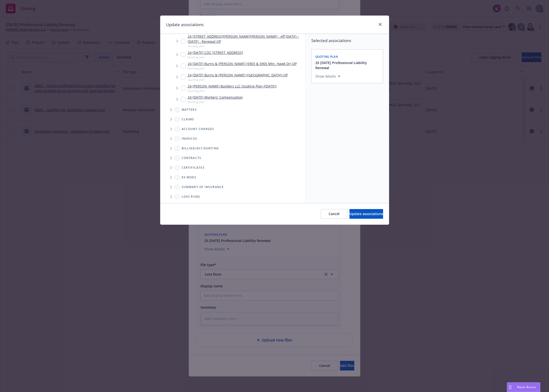 This screenshot has height=392, width=549. I want to click on h1: Update associations, so click(185, 25).